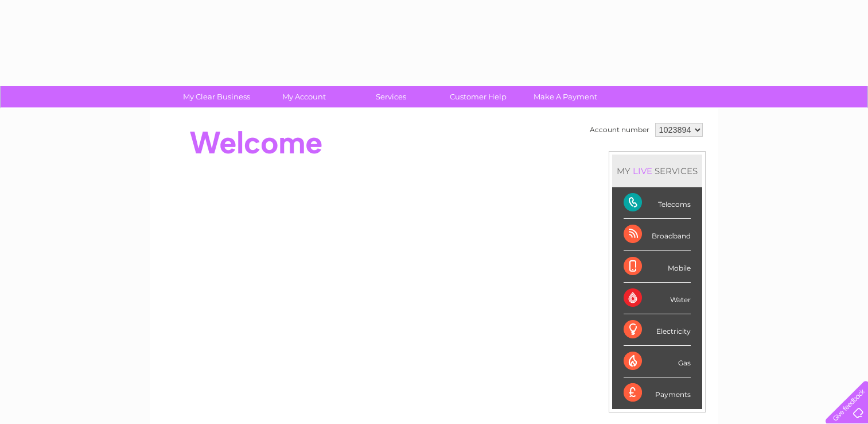  Describe the element at coordinates (217, 96) in the screenshot. I see `a: My Clear Business` at that location.